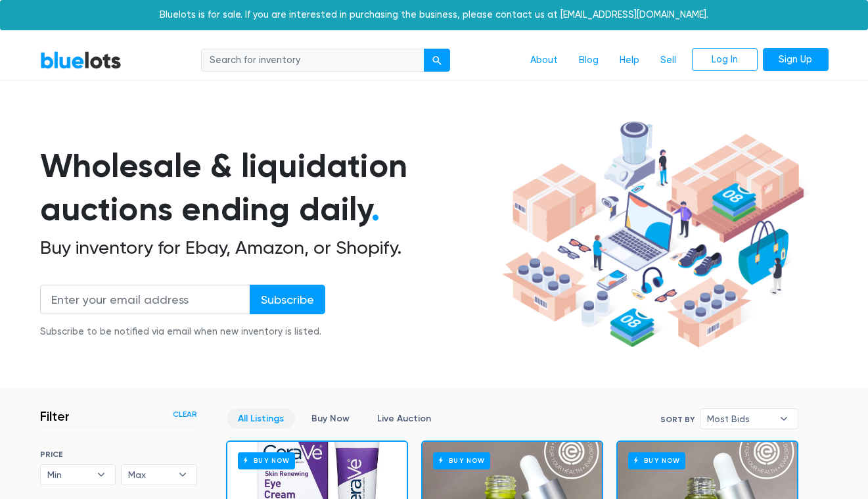 This screenshot has width=868, height=499. I want to click on span: Min, so click(69, 475).